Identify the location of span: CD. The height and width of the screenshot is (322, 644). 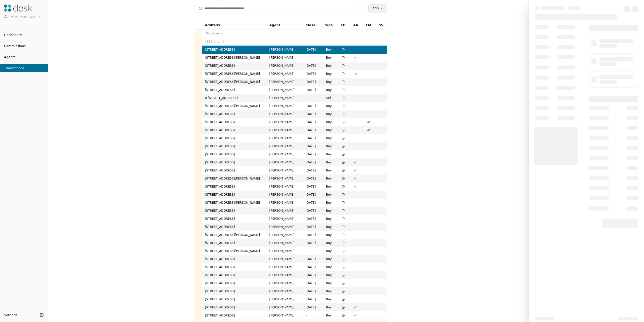
(343, 25).